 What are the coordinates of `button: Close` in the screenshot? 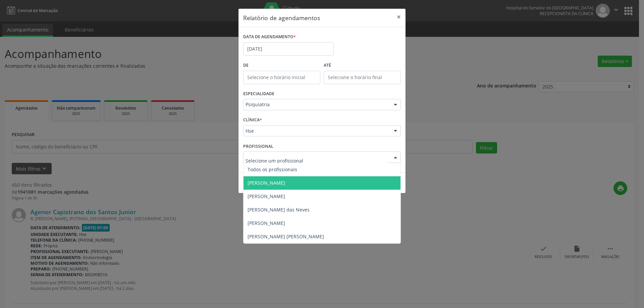 It's located at (398, 17).